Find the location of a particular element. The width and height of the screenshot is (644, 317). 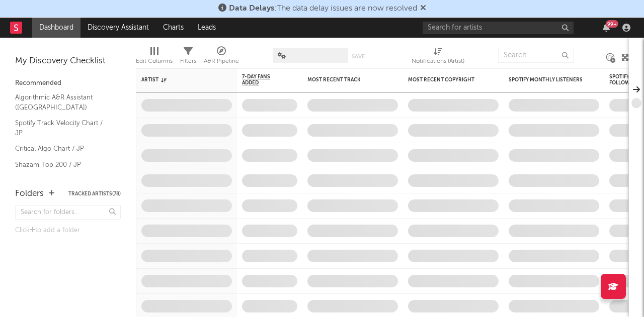

a: Critical Algo Chart / JP is located at coordinates (63, 149).